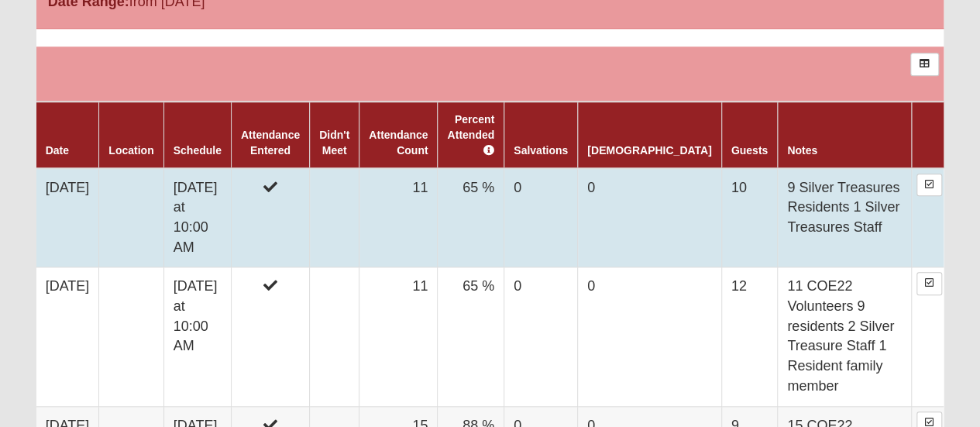 Image resolution: width=980 pixels, height=427 pixels. What do you see at coordinates (470, 134) in the screenshot?
I see `a: Percent Attended` at bounding box center [470, 134].